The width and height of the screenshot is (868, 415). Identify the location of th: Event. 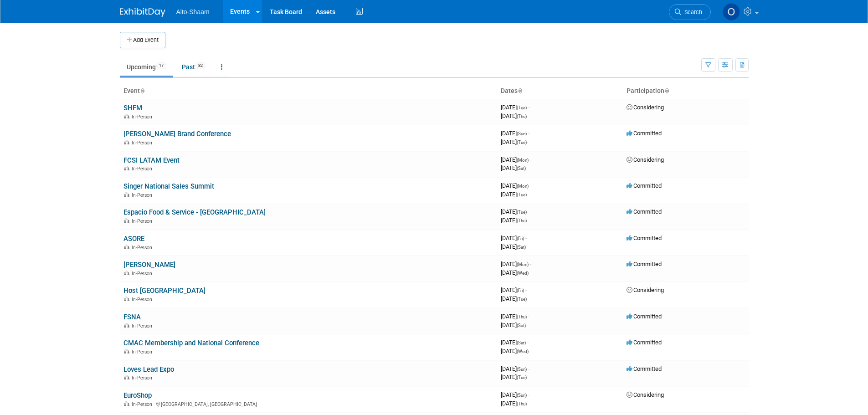
(308, 91).